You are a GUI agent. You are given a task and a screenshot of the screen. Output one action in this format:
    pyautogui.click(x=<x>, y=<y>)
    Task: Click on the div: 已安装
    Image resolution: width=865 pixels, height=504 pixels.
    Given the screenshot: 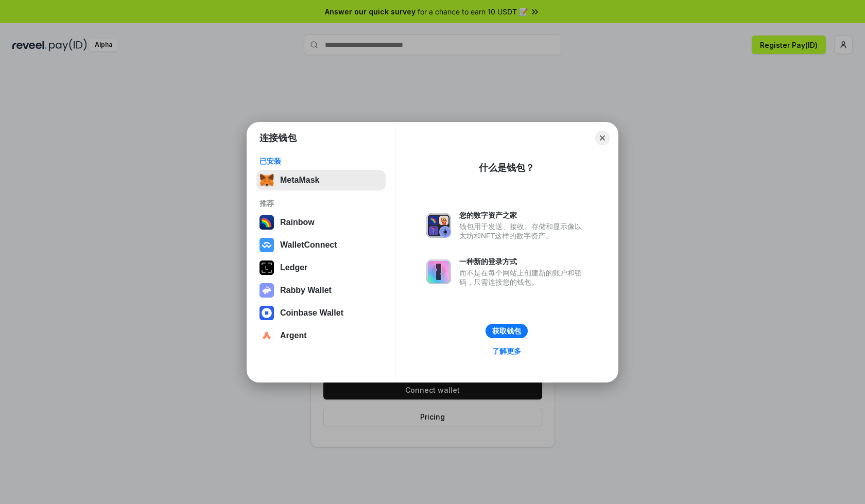 What is the action you would take?
    pyautogui.click(x=321, y=161)
    